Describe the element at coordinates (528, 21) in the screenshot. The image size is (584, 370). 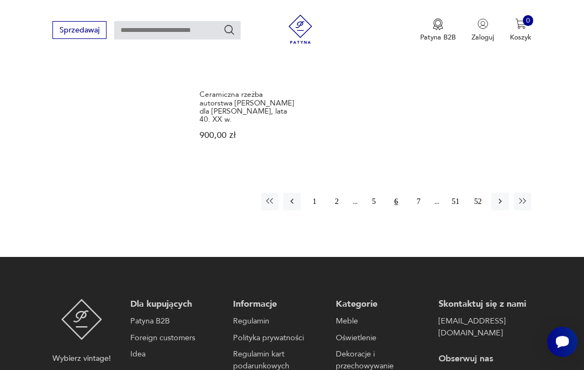
I see `div: 0` at that location.